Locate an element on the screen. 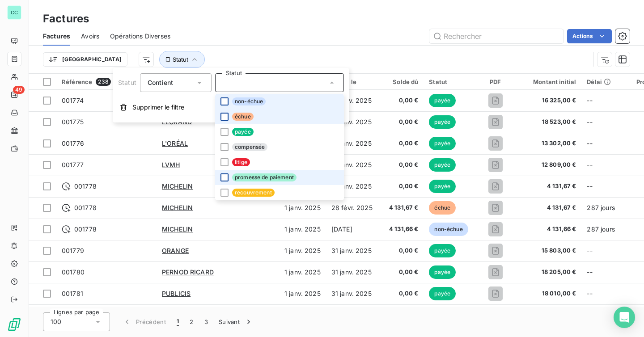 This screenshot has width=644, height=337. button: Précédent is located at coordinates (144, 322).